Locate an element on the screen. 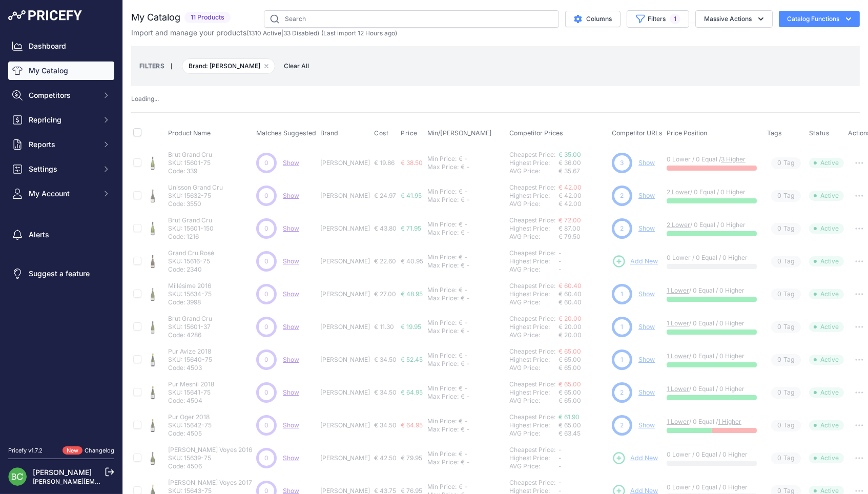  span: Active is located at coordinates (826, 392).